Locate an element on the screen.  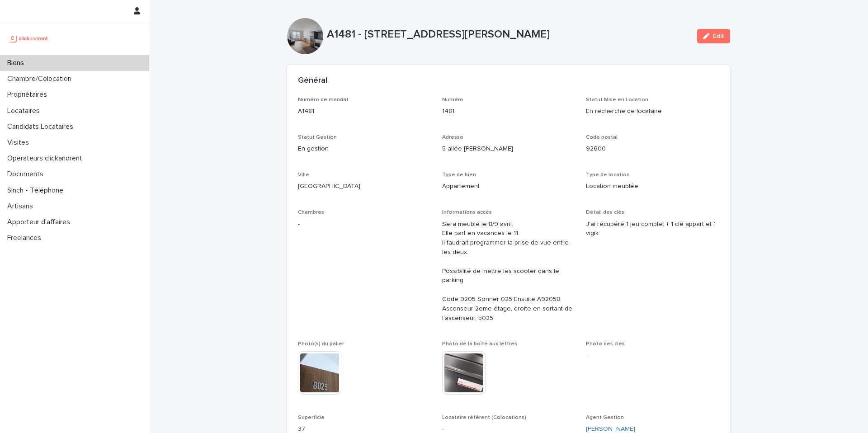
span: Chambres is located at coordinates (311, 212).